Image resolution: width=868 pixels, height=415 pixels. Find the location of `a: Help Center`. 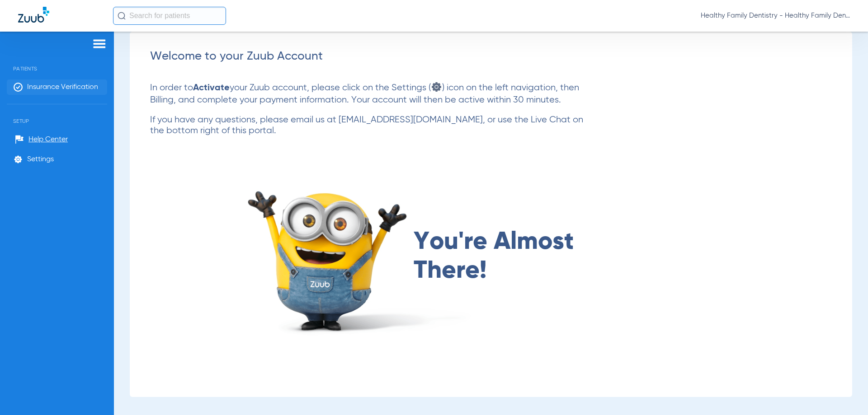

a: Help Center is located at coordinates (41, 139).